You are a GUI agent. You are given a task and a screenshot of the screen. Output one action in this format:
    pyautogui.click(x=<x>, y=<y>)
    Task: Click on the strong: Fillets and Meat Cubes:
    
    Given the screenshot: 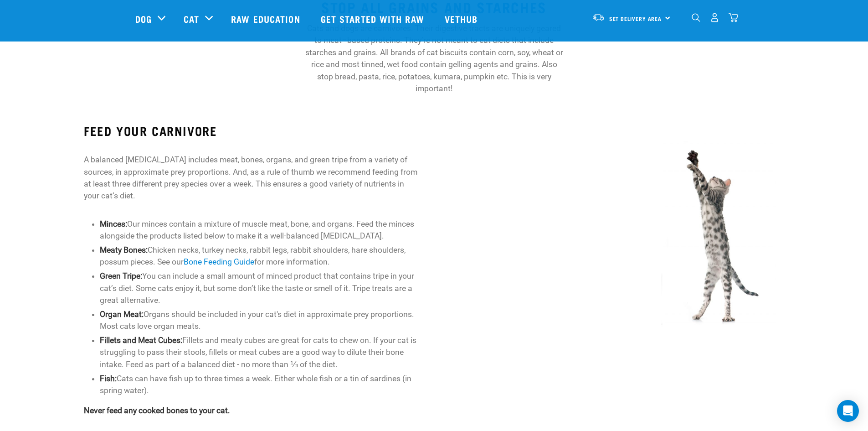 What is the action you would take?
    pyautogui.click(x=141, y=340)
    